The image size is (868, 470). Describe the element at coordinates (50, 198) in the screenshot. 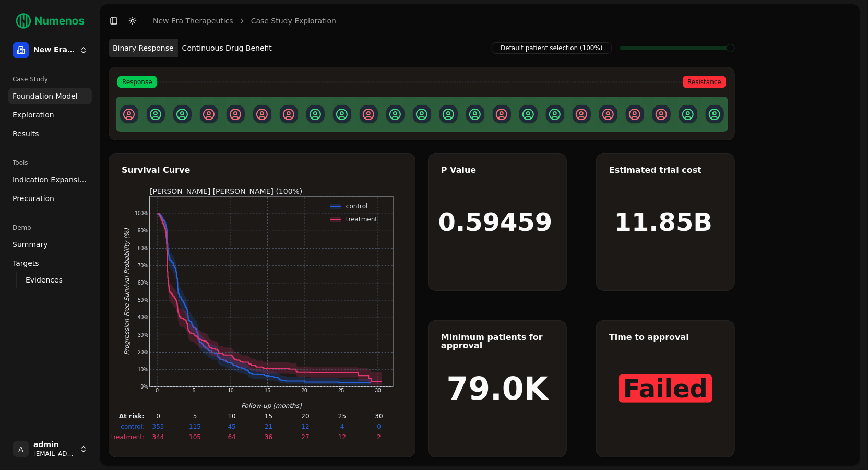

I see `a: Precuration` at that location.